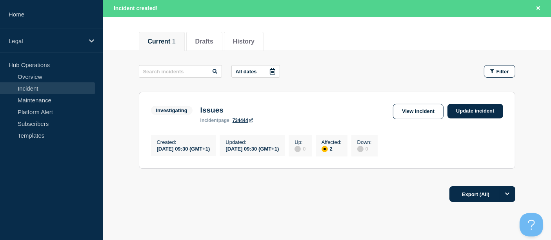 The height and width of the screenshot is (240, 551). I want to click on p: Affected :, so click(331, 142).